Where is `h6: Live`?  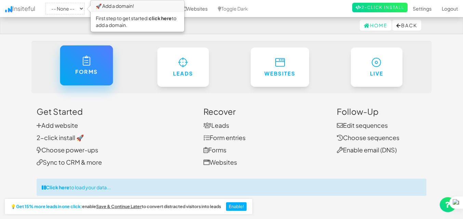
h6: Live is located at coordinates (377, 73).